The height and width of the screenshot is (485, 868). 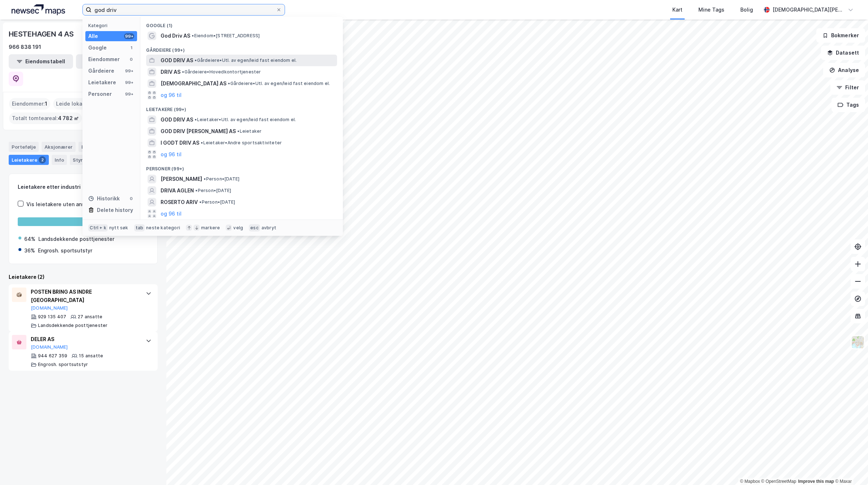 What do you see at coordinates (245, 120) in the screenshot?
I see `span: Leietaker • Utl. av egen/leid fast eiendom el.` at bounding box center [245, 120].